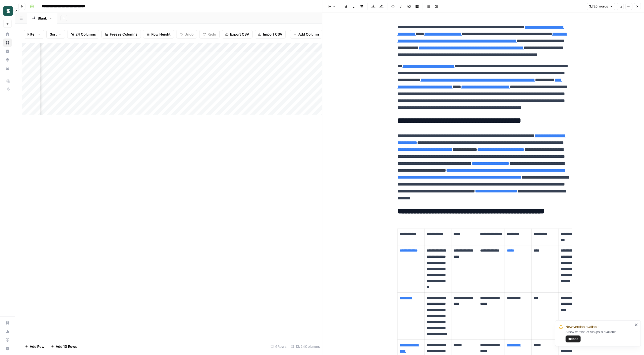 This screenshot has height=355, width=644. What do you see at coordinates (573, 339) in the screenshot?
I see `button: Reload` at bounding box center [573, 339].